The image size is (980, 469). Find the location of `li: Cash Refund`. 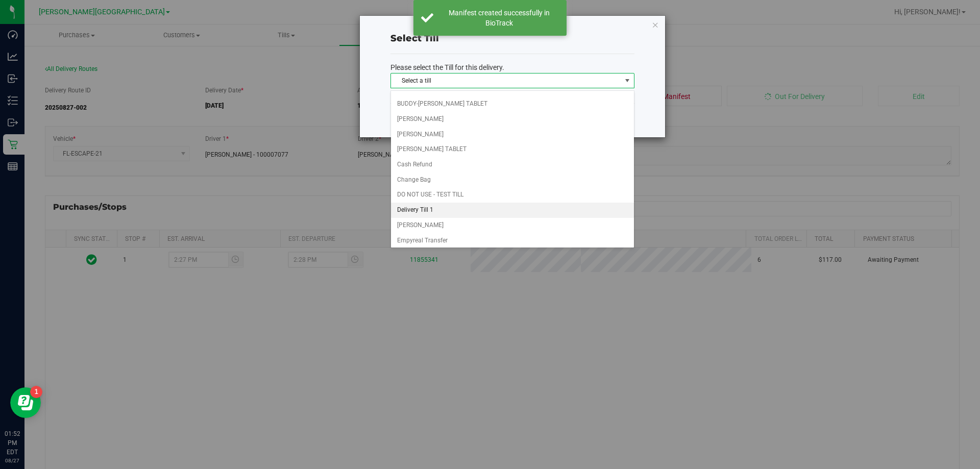

li: Cash Refund is located at coordinates (513, 165).